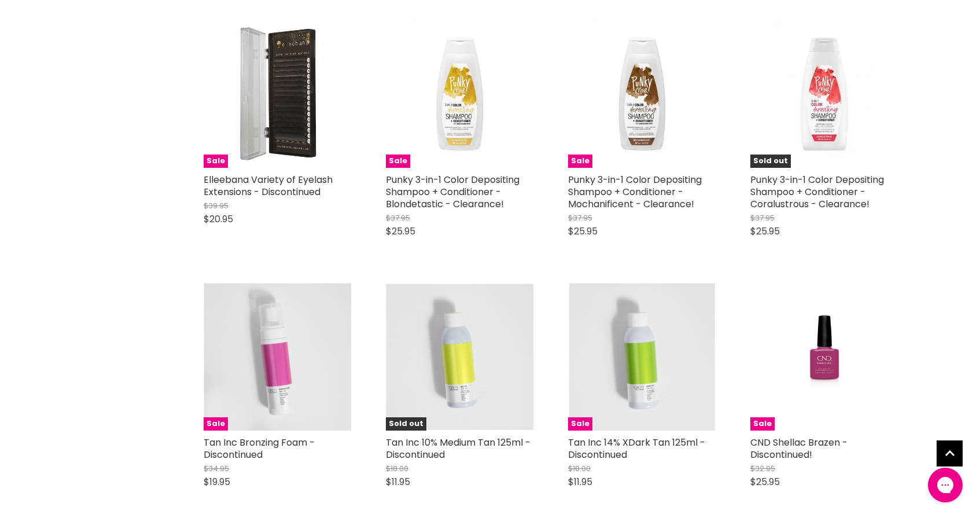 The image size is (980, 518). Describe the element at coordinates (637, 448) in the screenshot. I see `a: Tan Inc 14% XDark Tan 125ml - Discontinued` at that location.